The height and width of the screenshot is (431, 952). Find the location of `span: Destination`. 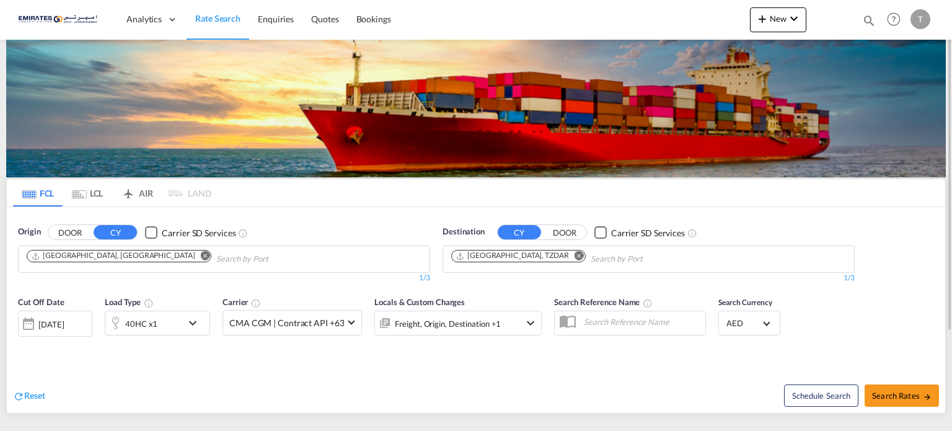

span: Destination is located at coordinates (463, 232).